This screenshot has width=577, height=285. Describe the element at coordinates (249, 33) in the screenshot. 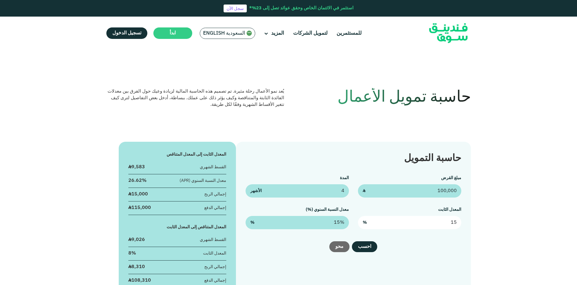

I see `img: SA Flag` at that location.